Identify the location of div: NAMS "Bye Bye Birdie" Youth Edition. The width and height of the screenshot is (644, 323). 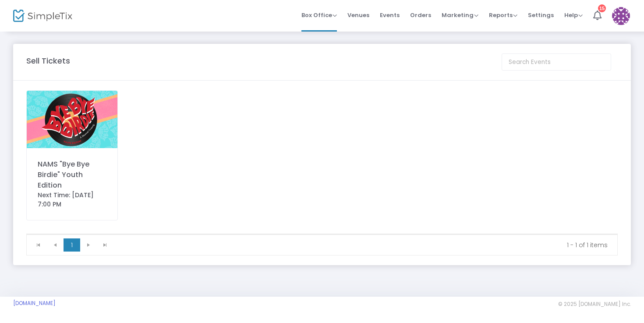
(72, 175).